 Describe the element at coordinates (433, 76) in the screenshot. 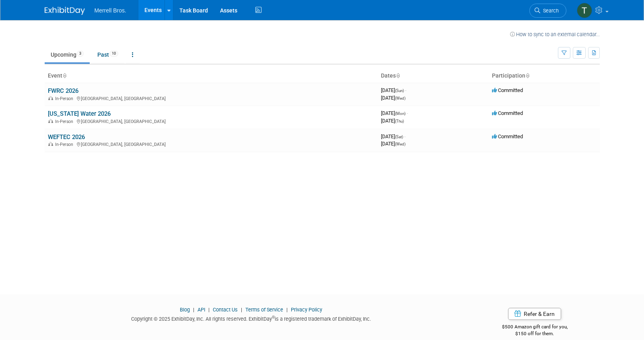

I see `th: Dates` at that location.